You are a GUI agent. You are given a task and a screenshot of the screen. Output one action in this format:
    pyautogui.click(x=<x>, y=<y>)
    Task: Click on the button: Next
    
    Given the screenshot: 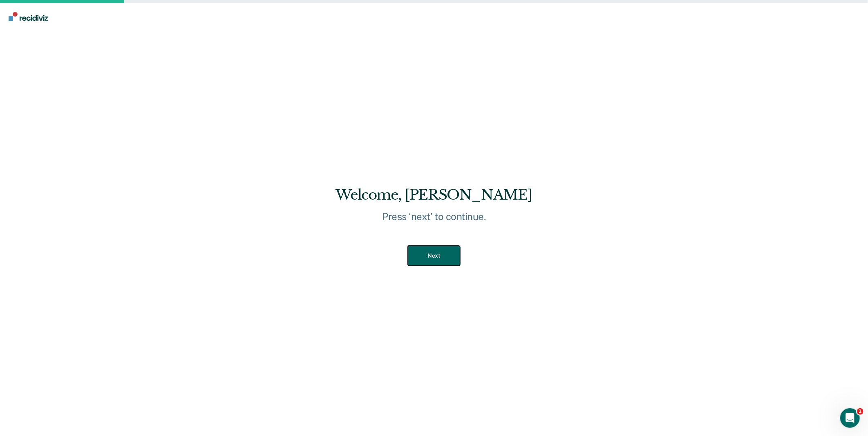 What is the action you would take?
    pyautogui.click(x=434, y=256)
    